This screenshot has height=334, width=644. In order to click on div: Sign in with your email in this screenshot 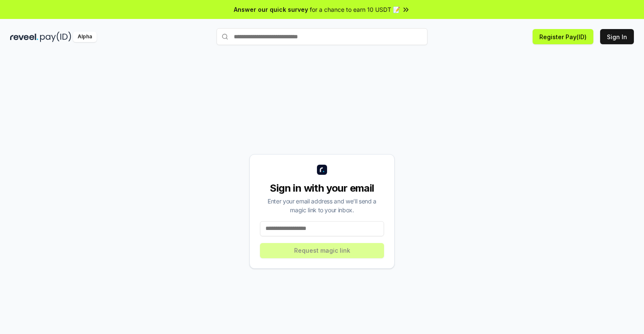, I will do `click(322, 188)`.